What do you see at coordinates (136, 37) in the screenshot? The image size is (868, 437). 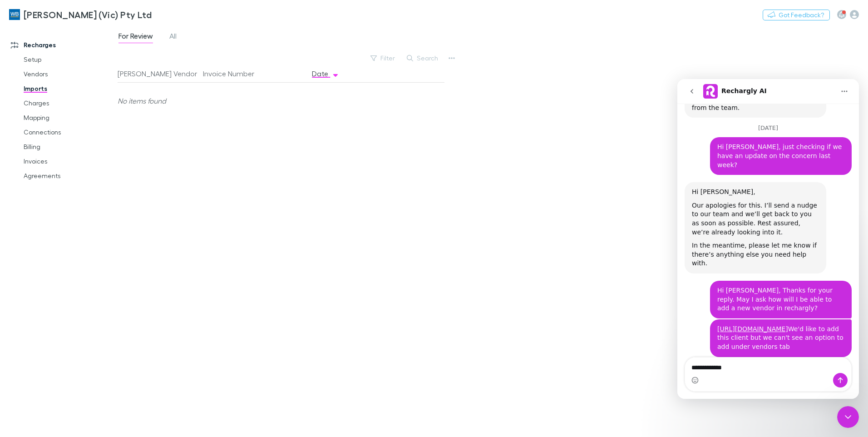 I see `span: For Review` at bounding box center [136, 37].